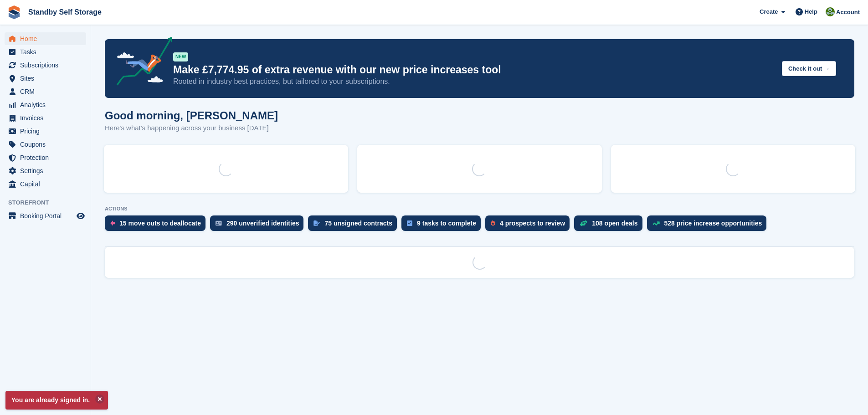 The image size is (868, 415). Describe the element at coordinates (259, 225) in the screenshot. I see `a: 290 unverified identities` at that location.